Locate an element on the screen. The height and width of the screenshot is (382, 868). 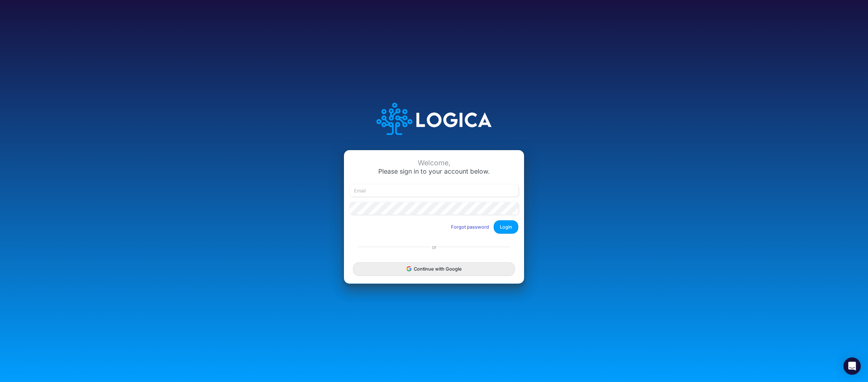
div: Welcome, is located at coordinates (434, 163).